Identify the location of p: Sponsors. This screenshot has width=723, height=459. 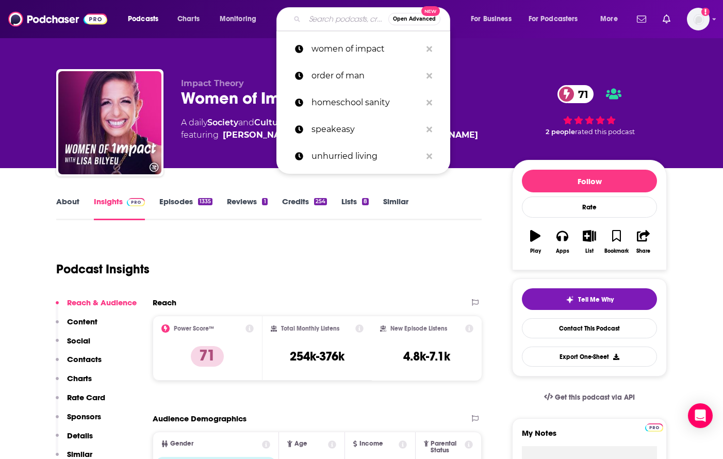
(84, 416).